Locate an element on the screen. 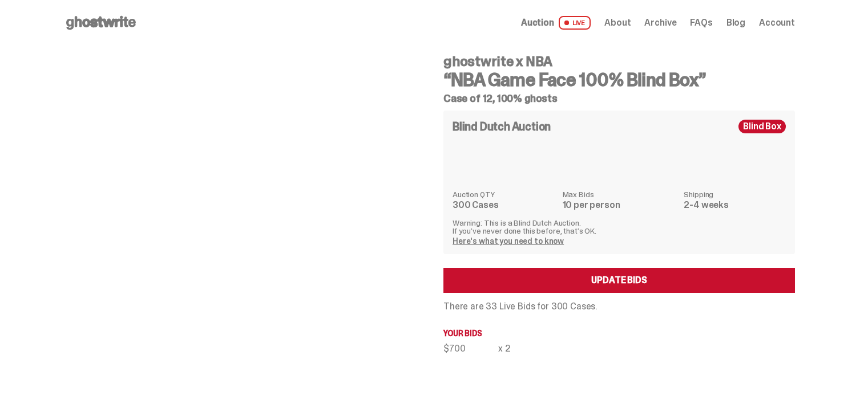  dt: Max Bids is located at coordinates (619, 194).